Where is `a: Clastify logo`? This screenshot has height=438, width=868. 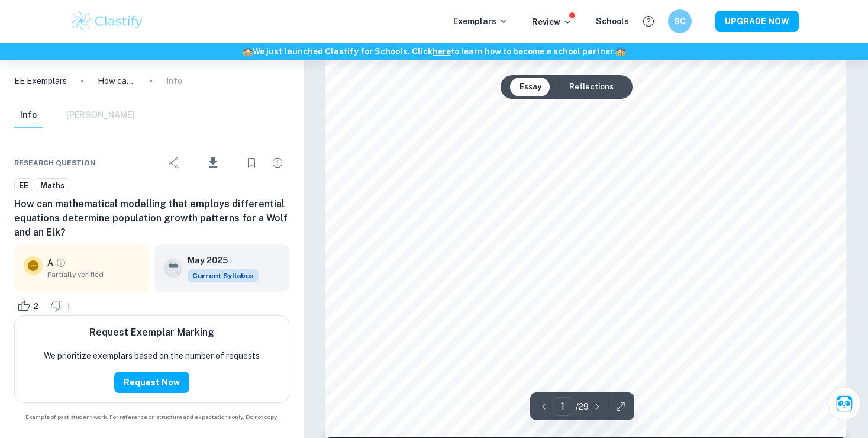
a: Clastify logo is located at coordinates (107, 21).